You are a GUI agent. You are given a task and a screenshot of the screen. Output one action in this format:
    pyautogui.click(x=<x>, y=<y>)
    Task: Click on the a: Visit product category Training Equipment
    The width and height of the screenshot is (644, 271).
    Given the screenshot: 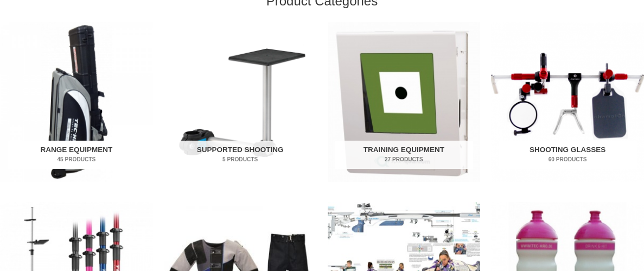 What is the action you would take?
    pyautogui.click(x=404, y=102)
    